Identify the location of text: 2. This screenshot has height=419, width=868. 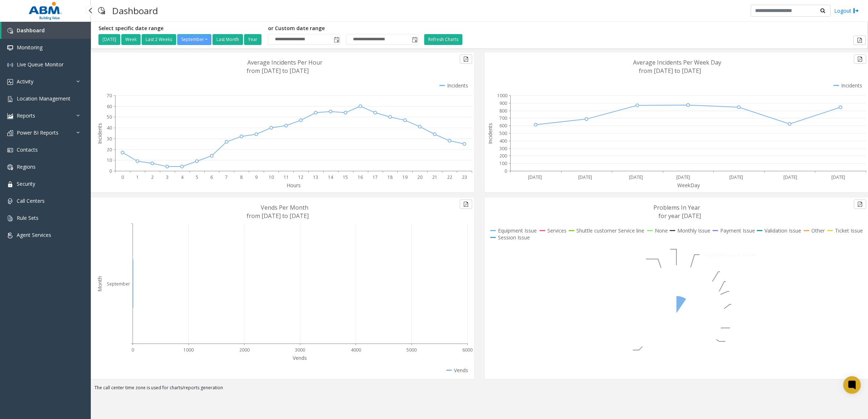
(152, 177).